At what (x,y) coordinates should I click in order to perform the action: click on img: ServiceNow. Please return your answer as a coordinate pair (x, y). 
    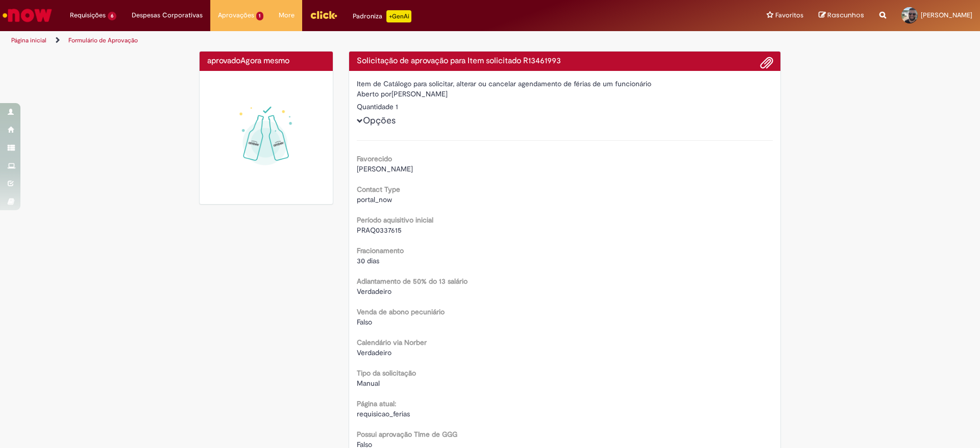
    Looking at the image, I should click on (27, 15).